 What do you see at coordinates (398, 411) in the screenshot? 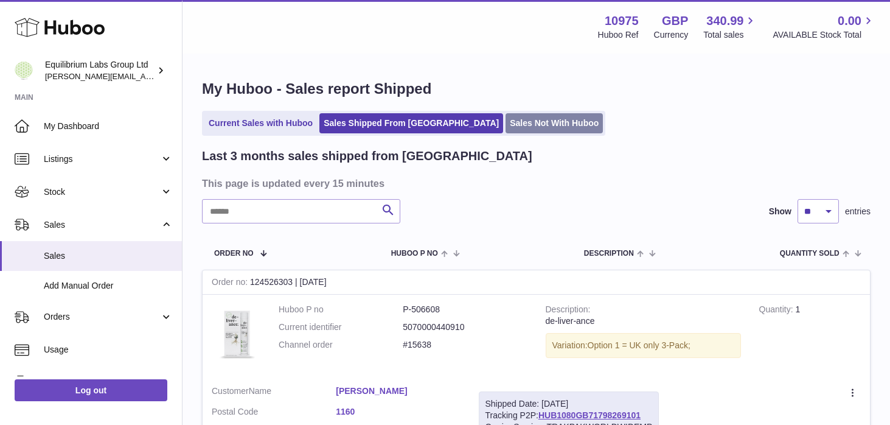
I see `a: 1160` at bounding box center [398, 411].